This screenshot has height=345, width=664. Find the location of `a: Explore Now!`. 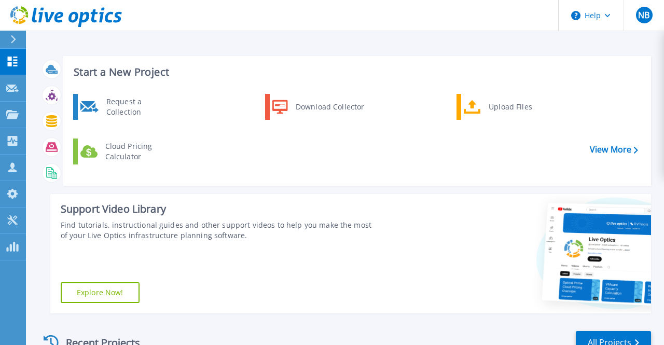

a: Explore Now! is located at coordinates (100, 293).